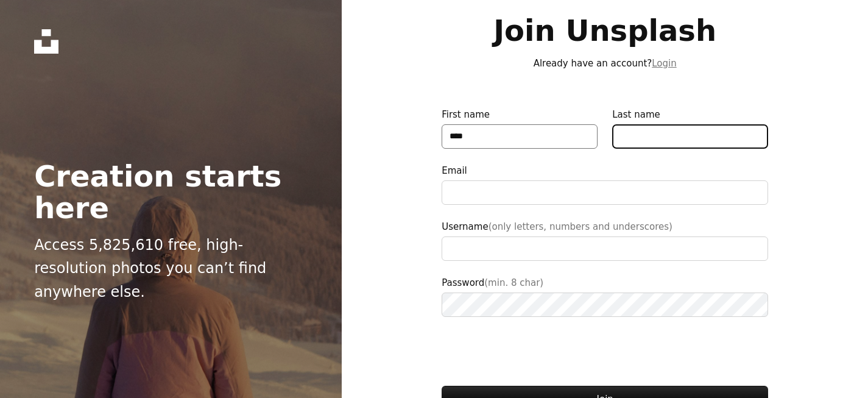  I want to click on input: Username(only letters, numbers and underscores), so click(605, 249).